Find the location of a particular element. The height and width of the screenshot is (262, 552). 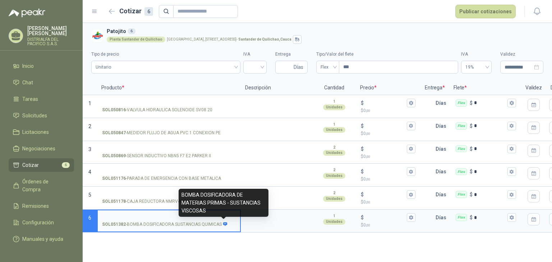

input: SOL050816-VALVULA HIDRAULICA SOLENOIDE SV08 20 is located at coordinates (169, 103).